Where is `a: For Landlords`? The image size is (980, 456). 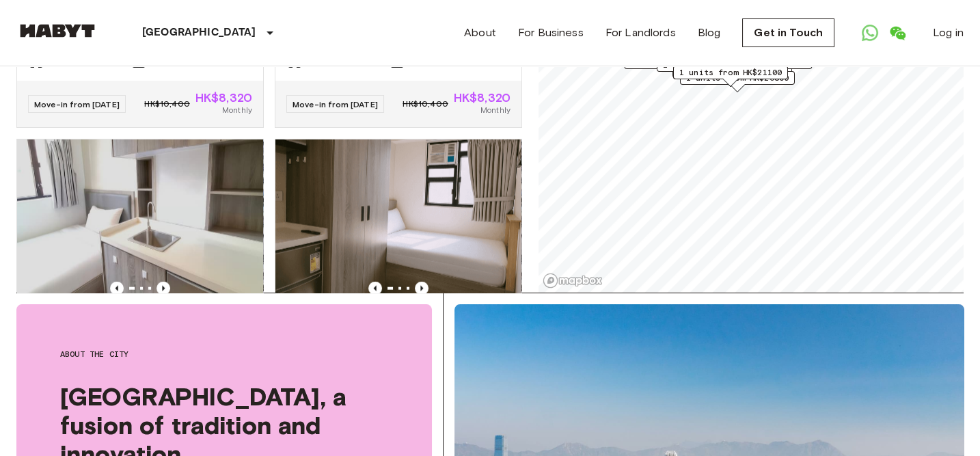 a: For Landlords is located at coordinates (640, 33).